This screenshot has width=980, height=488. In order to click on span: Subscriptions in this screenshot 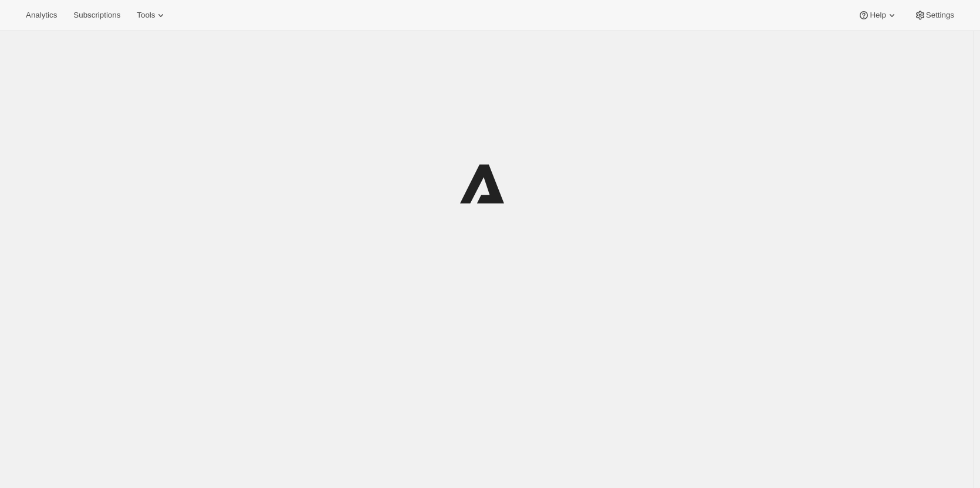, I will do `click(97, 15)`.